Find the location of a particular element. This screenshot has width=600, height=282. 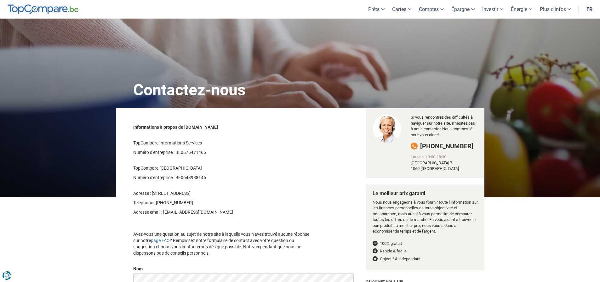

p: Nous nous engageons à vous fournir toute l’information sur les finances personnelles en toute obj... is located at coordinates (425, 217).